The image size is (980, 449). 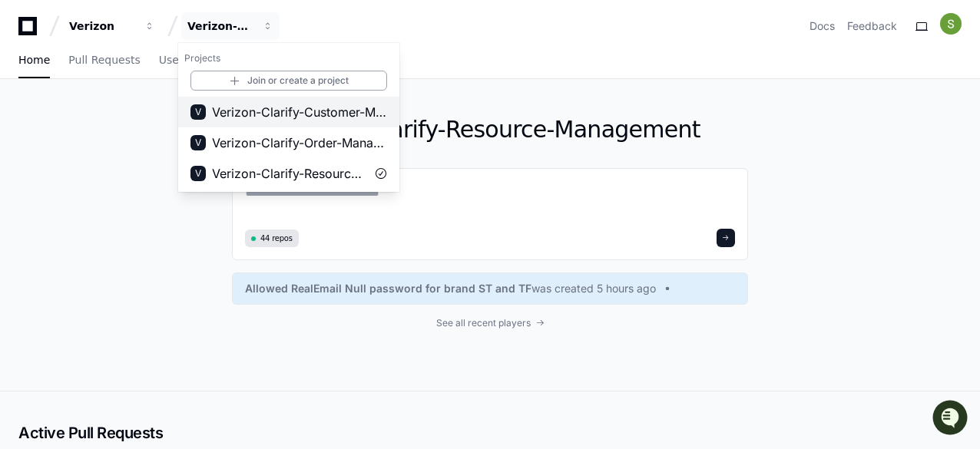 What do you see at coordinates (137, 136) in the screenshot?
I see `div: We're offline, but we'll be back soon!` at bounding box center [137, 136].